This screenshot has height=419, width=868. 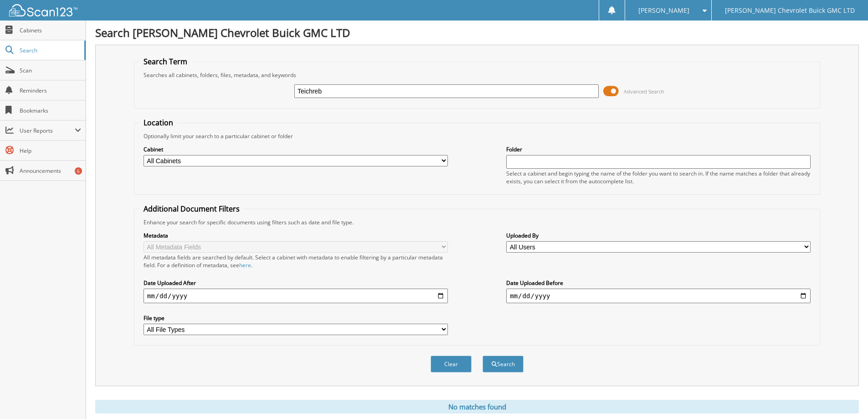 What do you see at coordinates (245, 265) in the screenshot?
I see `a: here` at bounding box center [245, 265].